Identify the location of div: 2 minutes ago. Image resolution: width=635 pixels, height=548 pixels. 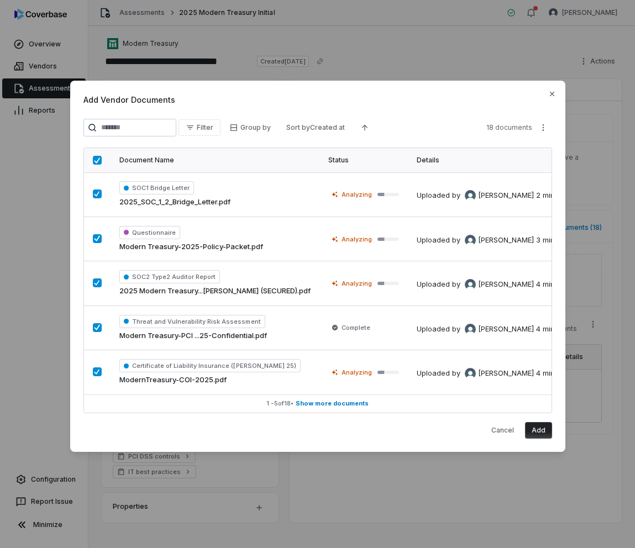
(561, 196).